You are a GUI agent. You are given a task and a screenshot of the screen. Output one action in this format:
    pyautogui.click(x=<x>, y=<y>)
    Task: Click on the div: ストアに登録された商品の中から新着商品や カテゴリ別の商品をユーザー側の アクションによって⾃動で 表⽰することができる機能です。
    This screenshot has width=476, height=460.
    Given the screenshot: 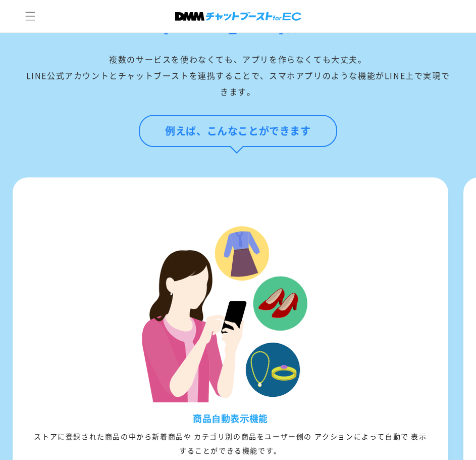 What is the action you would take?
    pyautogui.click(x=231, y=443)
    